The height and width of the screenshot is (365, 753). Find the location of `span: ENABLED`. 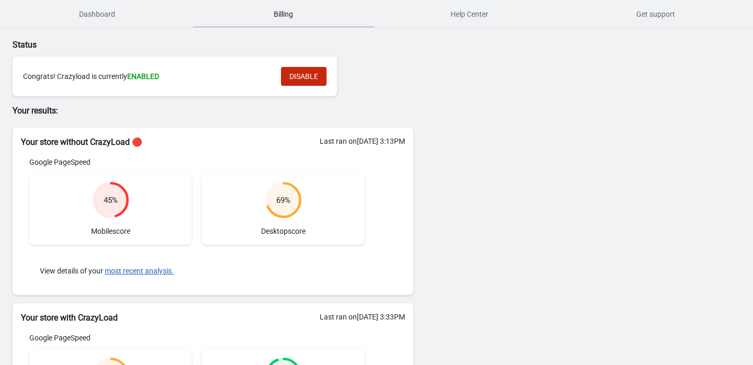

span: ENABLED is located at coordinates (143, 76).